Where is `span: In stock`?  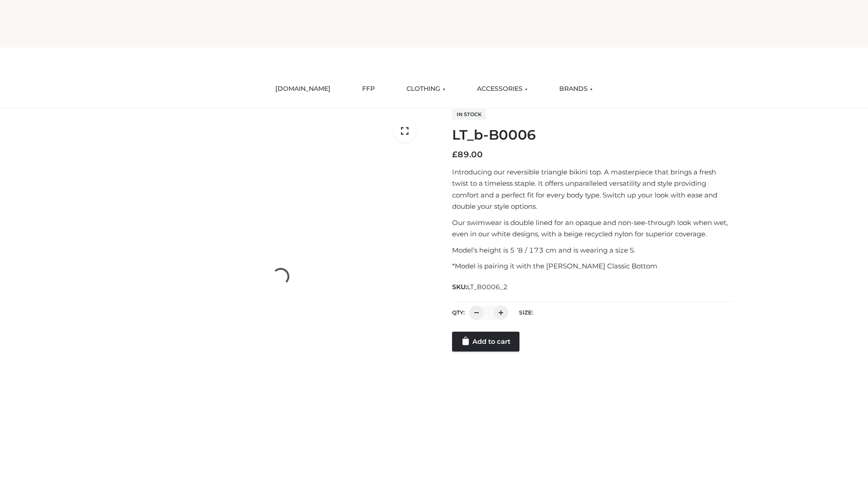 span: In stock is located at coordinates (469, 114).